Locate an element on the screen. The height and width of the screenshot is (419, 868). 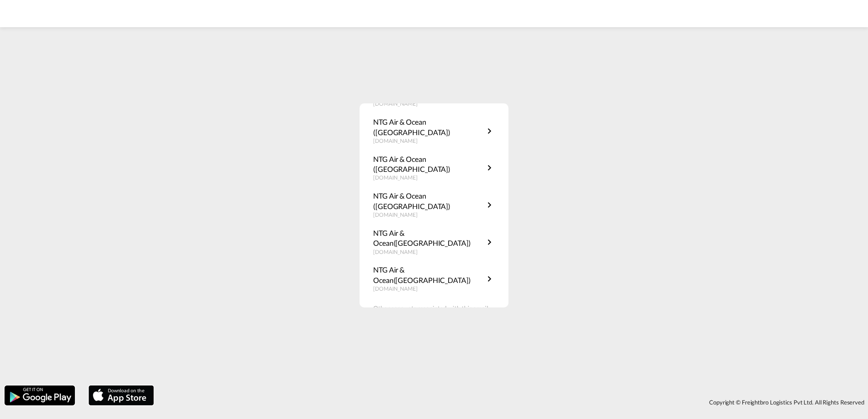
p: Other accounts associated with this email is located at coordinates (434, 308).